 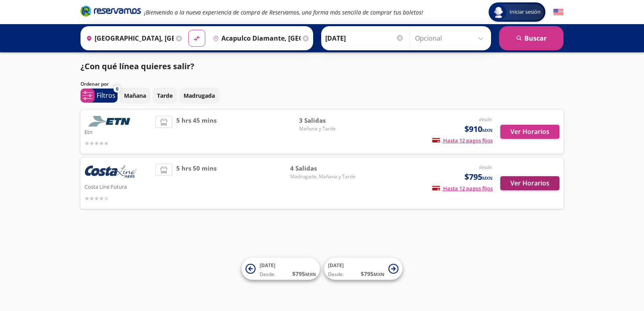 I want to click on span: 5 hrs 45 mins, so click(x=196, y=131).